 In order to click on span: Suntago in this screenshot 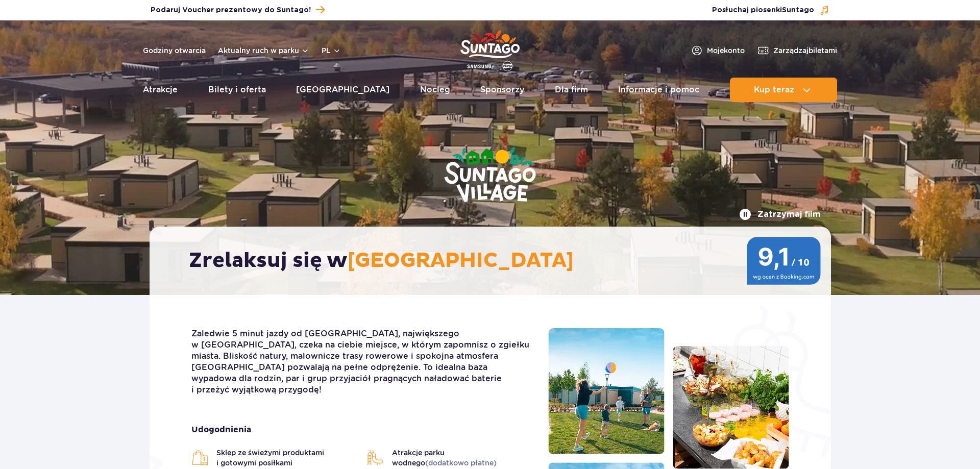, I will do `click(798, 10)`.